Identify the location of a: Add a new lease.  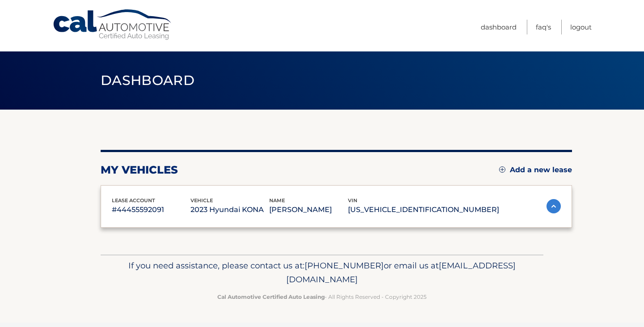
(535, 170).